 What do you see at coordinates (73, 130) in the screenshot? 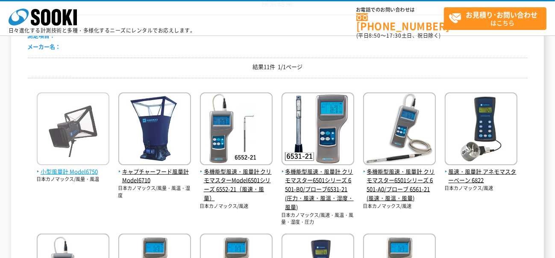
I see `img: Model6750` at bounding box center [73, 130].